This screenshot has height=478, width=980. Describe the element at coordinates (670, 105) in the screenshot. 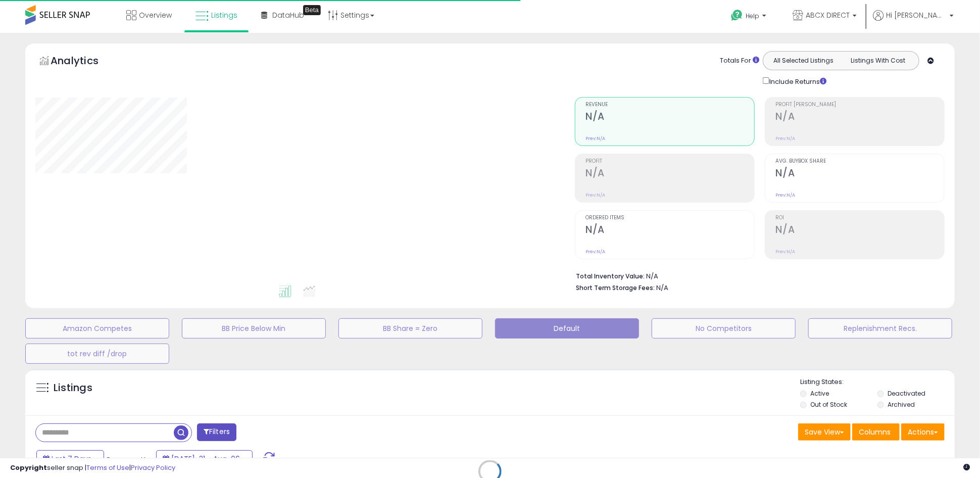

I see `span: Revenue` at that location.